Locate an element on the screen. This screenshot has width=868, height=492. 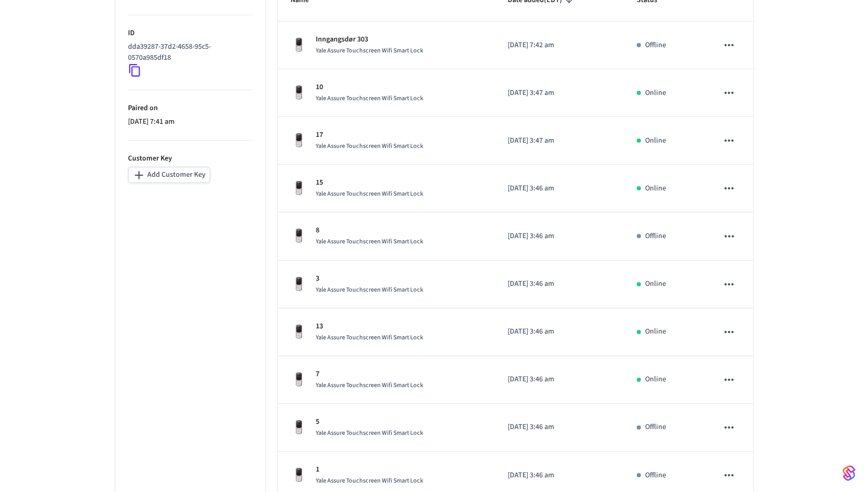
p: Paired on is located at coordinates (190, 108).